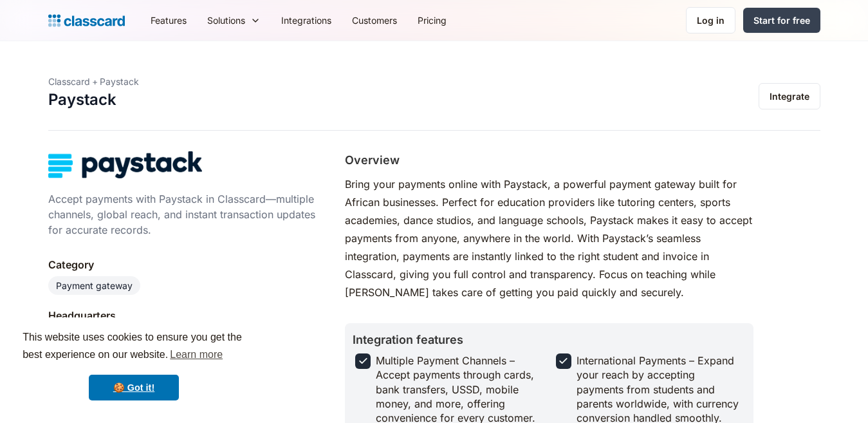 The height and width of the screenshot is (423, 868). Describe the element at coordinates (86, 21) in the screenshot. I see `a: home` at that location.